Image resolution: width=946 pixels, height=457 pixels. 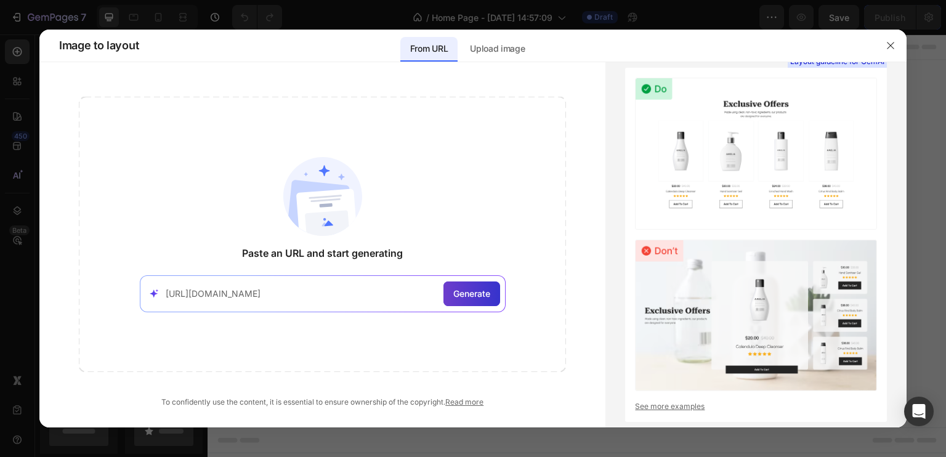 What do you see at coordinates (497, 49) in the screenshot?
I see `p: Upload image` at bounding box center [497, 49].